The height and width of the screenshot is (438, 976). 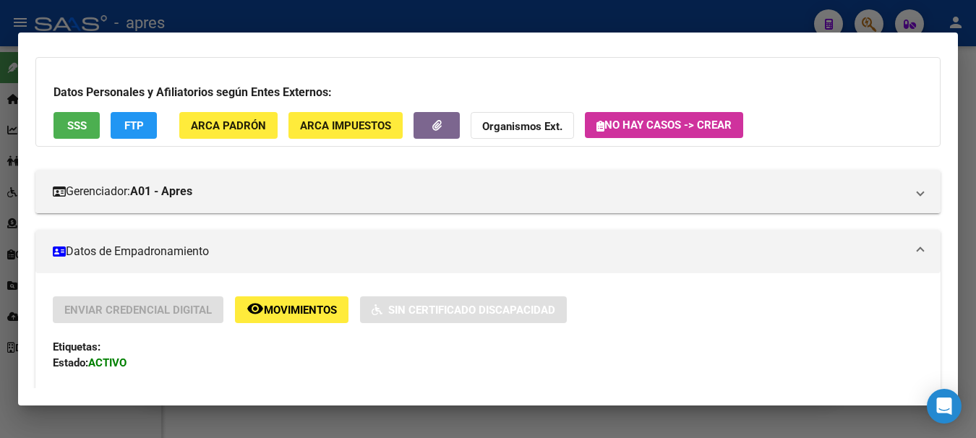 What do you see at coordinates (488, 93) in the screenshot?
I see `h3: Datos Personales y Afiliatorios según Entes Externos:` at bounding box center [488, 93].